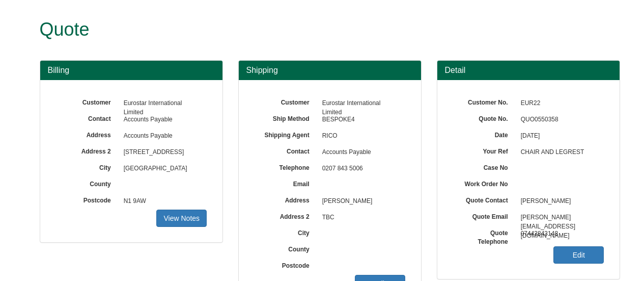 Image resolution: width=644 pixels, height=281 pixels. Describe the element at coordinates (286, 182) in the screenshot. I see `label: Email` at that location.